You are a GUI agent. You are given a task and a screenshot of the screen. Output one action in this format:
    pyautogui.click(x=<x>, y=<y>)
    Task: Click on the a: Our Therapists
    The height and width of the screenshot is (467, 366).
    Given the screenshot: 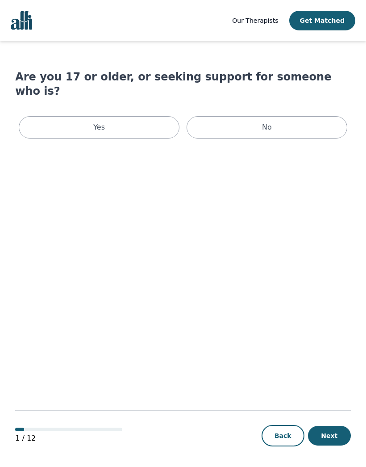 What is the action you would take?
    pyautogui.click(x=255, y=21)
    